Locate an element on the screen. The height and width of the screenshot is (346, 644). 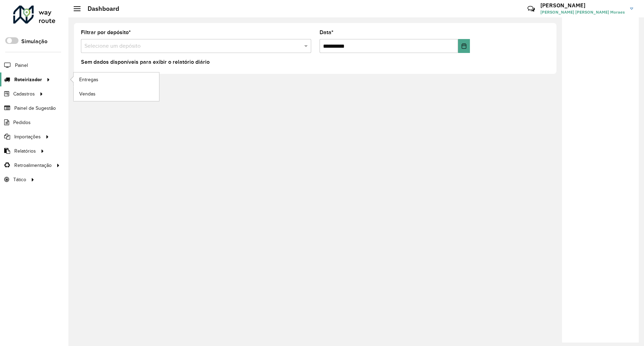
label: Filtrar por depósito is located at coordinates (106, 33).